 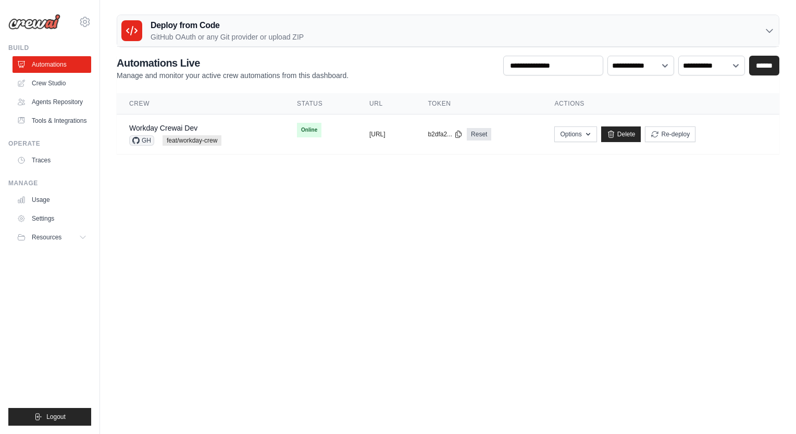 What do you see at coordinates (49, 183) in the screenshot?
I see `div: Manage` at bounding box center [49, 183].